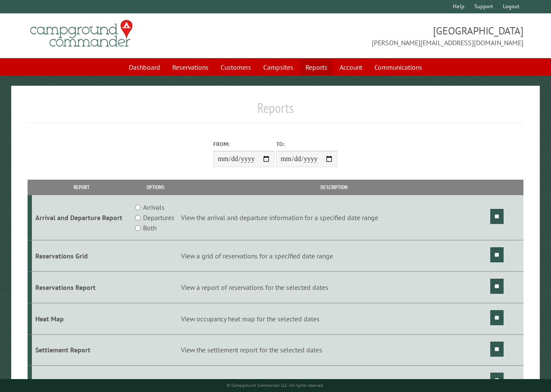 The image size is (551, 392). I want to click on label: To:, so click(306, 144).